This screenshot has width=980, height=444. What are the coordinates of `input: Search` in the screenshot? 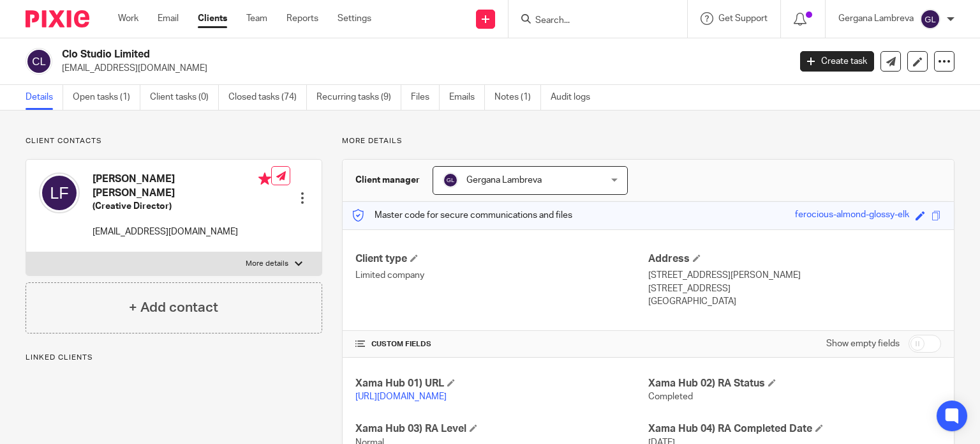 It's located at (591, 21).